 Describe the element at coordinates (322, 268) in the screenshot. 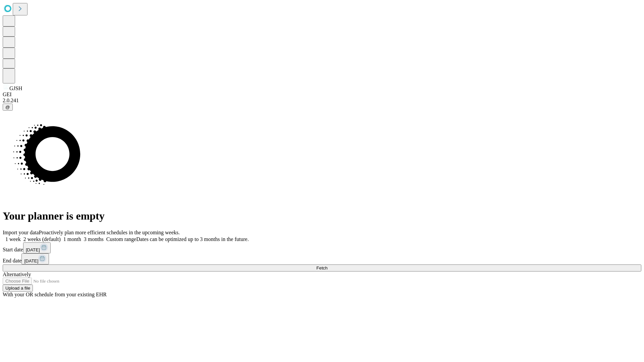

I see `button: Fetch` at that location.